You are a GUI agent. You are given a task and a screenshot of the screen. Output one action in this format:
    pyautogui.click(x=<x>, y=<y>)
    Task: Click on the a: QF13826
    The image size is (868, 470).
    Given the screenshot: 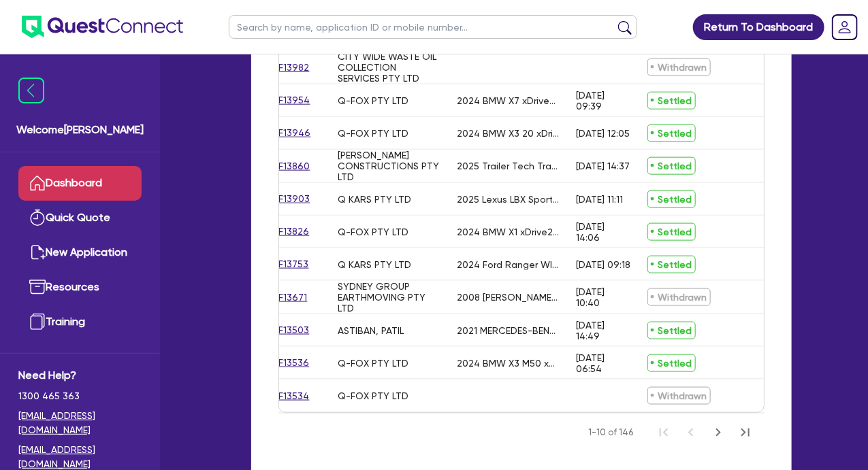 What is the action you would take?
    pyautogui.click(x=290, y=231)
    